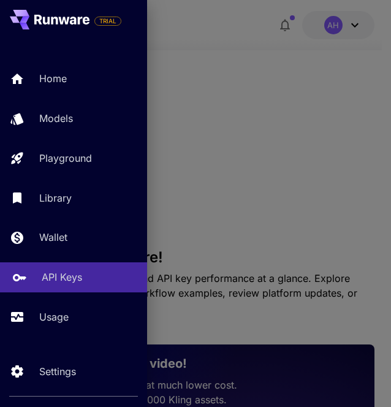 Image resolution: width=391 pixels, height=407 pixels. I want to click on p: Settings, so click(58, 372).